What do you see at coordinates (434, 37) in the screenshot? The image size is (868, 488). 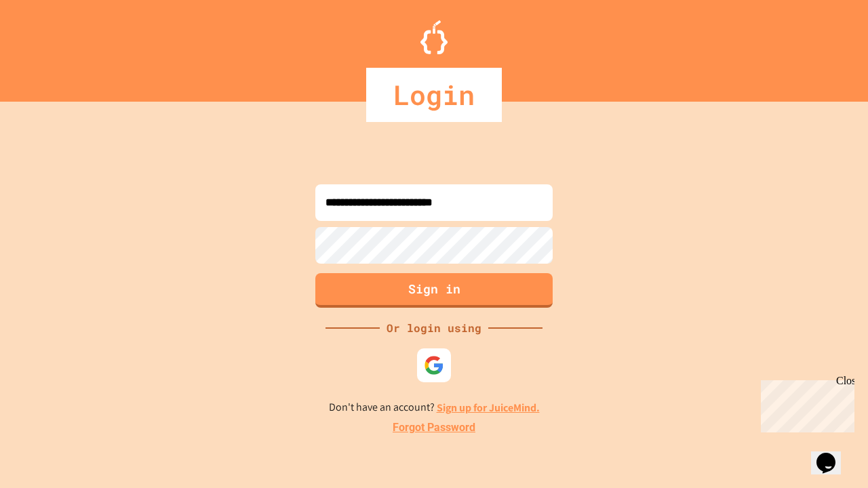 I see `img: Logo.svg` at bounding box center [434, 37].